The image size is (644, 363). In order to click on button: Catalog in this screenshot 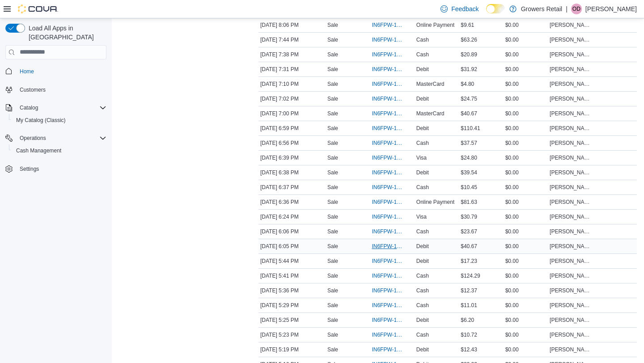, I will do `click(56, 108)`.